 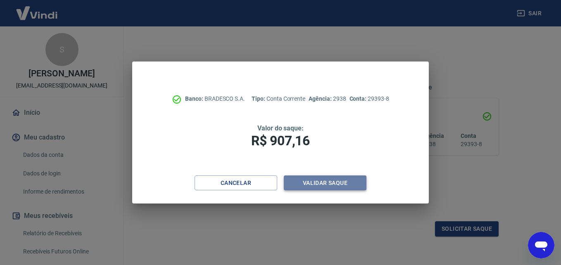 I want to click on span: Agência:, so click(x=321, y=99).